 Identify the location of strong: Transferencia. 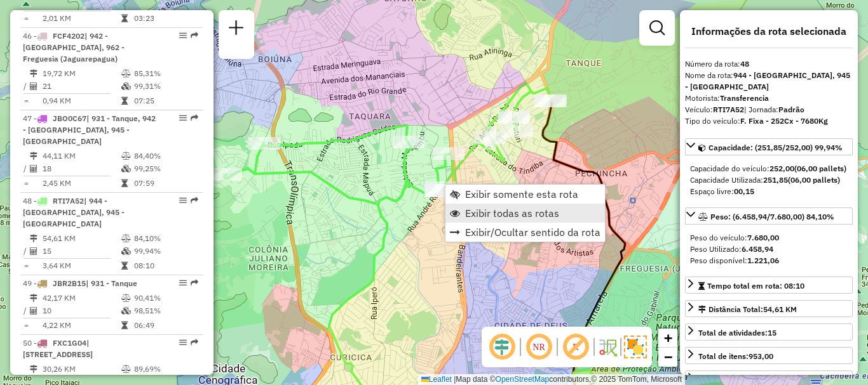
(744, 98).